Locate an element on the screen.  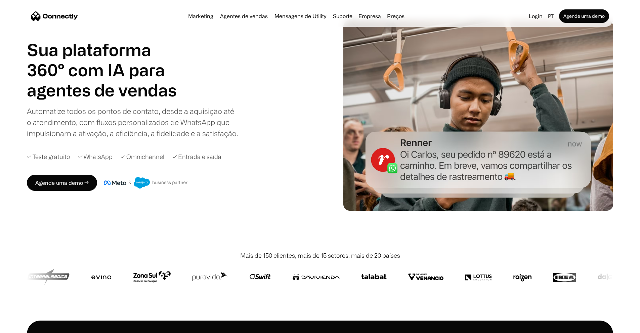
div: Empresa is located at coordinates (370, 16).